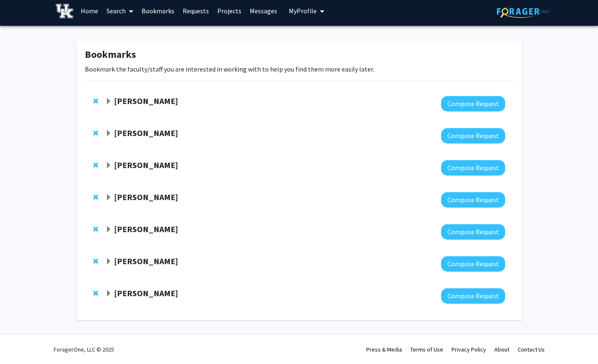  Describe the element at coordinates (109, 133) in the screenshot. I see `span: Expand Paula Monje Bookmark` at that location.